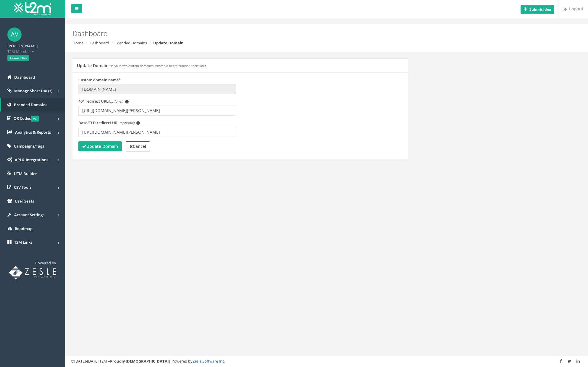 The image size is (588, 367). Describe the element at coordinates (23, 229) in the screenshot. I see `span: Roadmap` at that location.